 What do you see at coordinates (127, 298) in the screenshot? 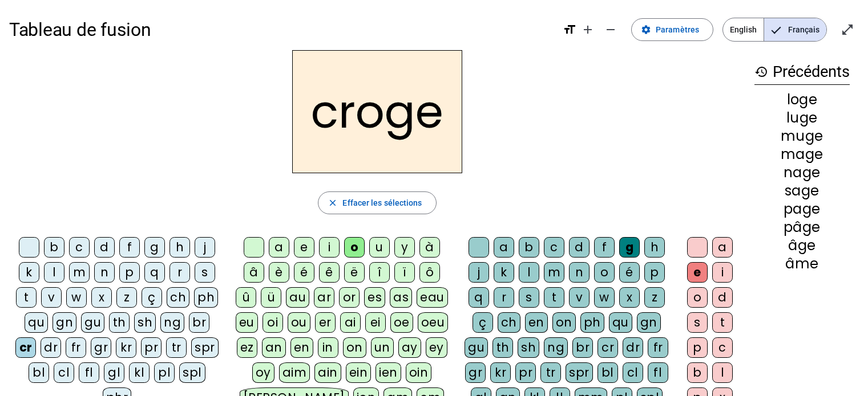
I see `div: z` at bounding box center [127, 298].